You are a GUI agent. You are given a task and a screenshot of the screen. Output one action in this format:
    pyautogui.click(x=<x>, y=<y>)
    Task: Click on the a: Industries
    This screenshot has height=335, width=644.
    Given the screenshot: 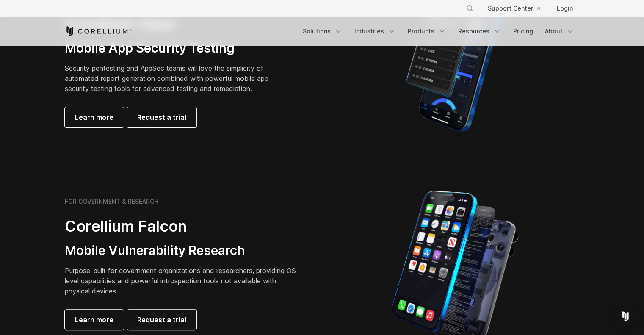 What is the action you would take?
    pyautogui.click(x=375, y=31)
    